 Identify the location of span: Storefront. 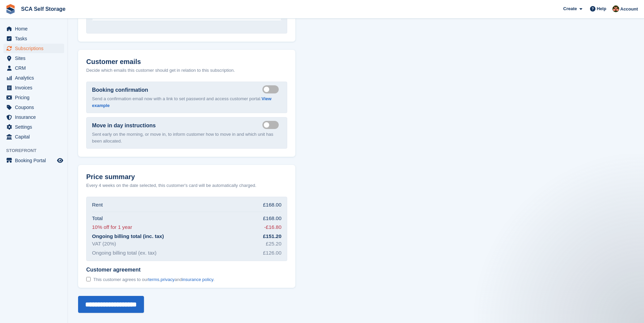
(37, 151).